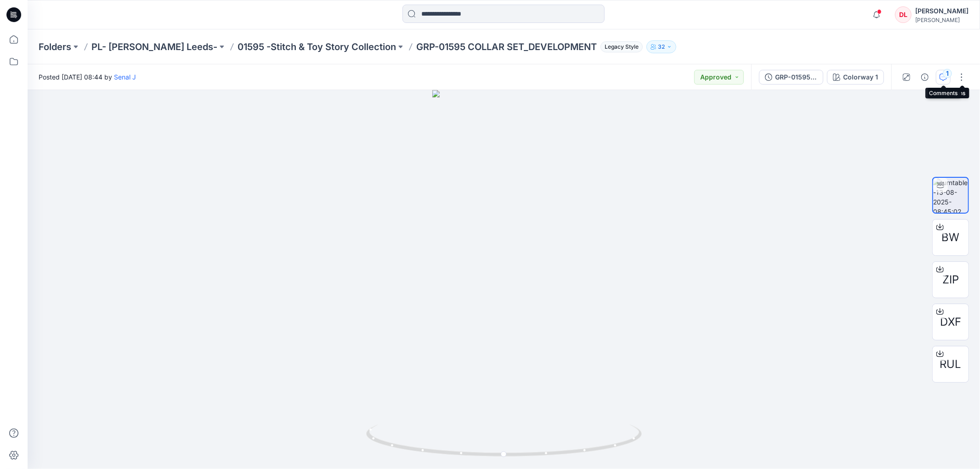 This screenshot has width=980, height=469. I want to click on p: 01595 -Stitch & Toy Story Collection, so click(317, 47).